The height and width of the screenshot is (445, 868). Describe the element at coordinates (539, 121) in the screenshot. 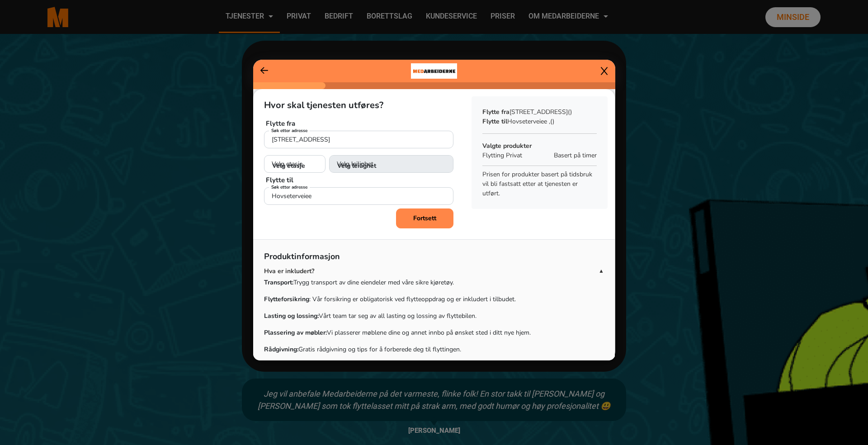

I see `p: Hovseterveiee ,` at that location.